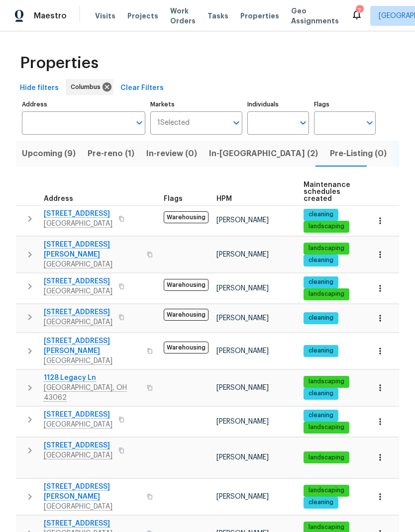  I want to click on button: Clear Filters, so click(142, 88).